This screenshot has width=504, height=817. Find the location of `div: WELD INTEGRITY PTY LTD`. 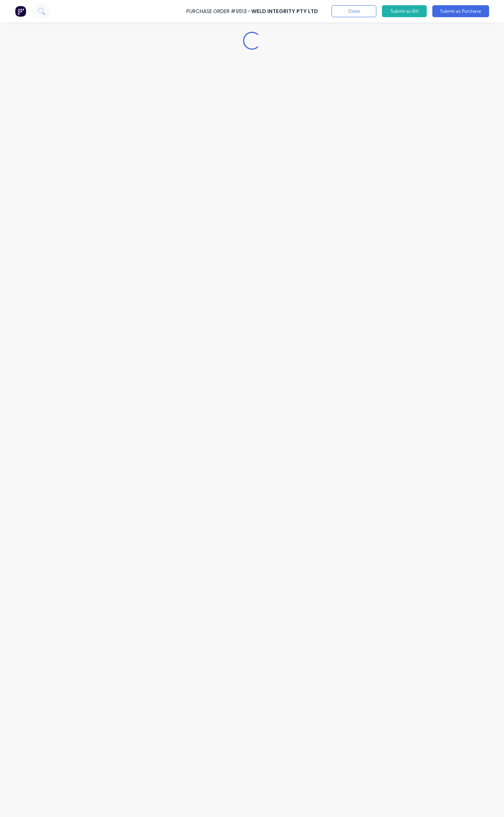

div: WELD INTEGRITY PTY LTD is located at coordinates (284, 11).